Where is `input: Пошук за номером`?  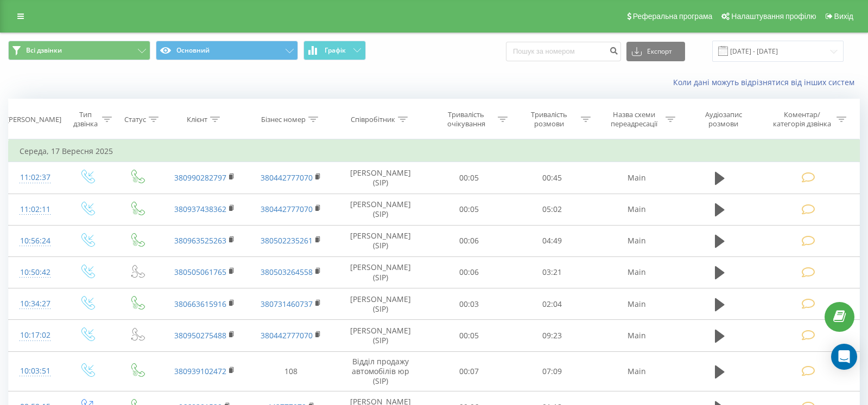 input: Пошук за номером is located at coordinates (563, 51).